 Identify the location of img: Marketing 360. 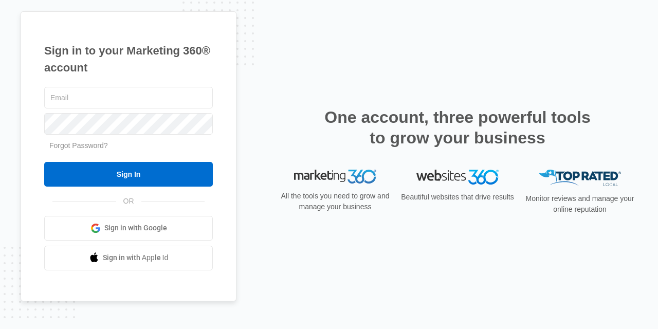
(335, 177).